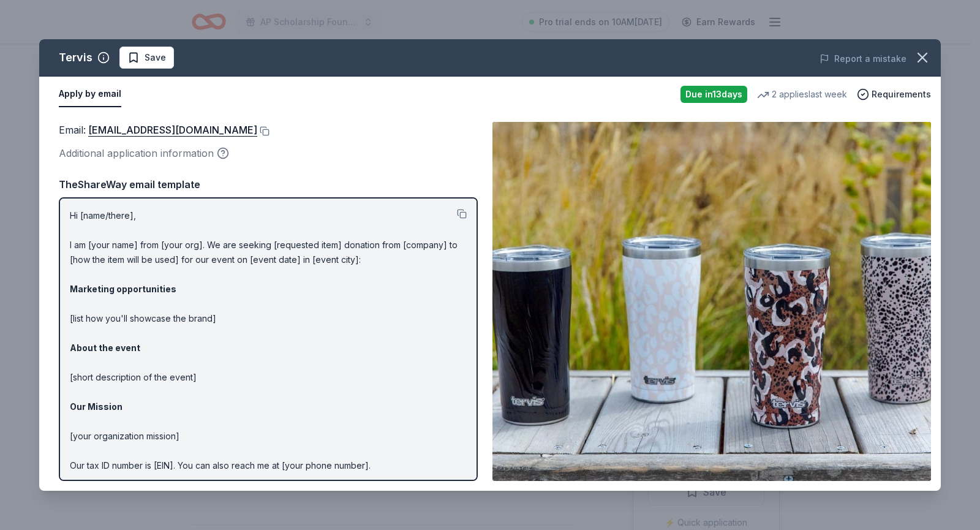  Describe the element at coordinates (268, 363) in the screenshot. I see `p: Hi [name/there], I am [your name] from [your org]. We are seeking [requested item] donation from ...` at that location.